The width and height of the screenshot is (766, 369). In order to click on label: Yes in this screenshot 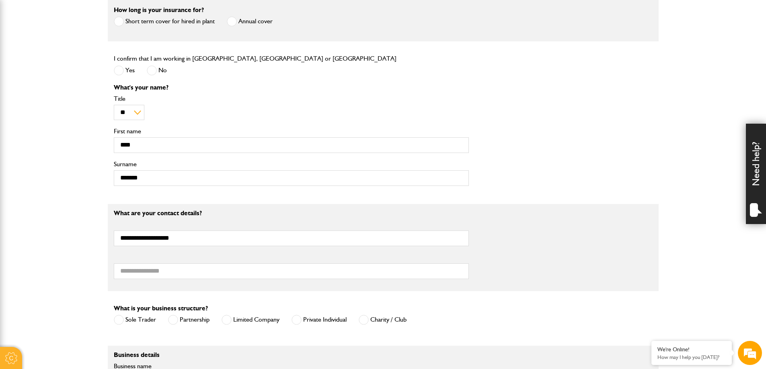, I will do `click(124, 70)`.